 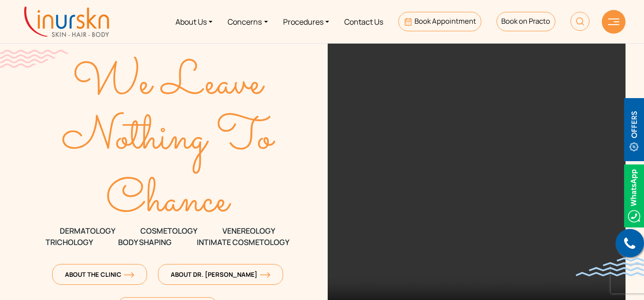 What do you see at coordinates (194, 21) in the screenshot?
I see `a: About Us` at bounding box center [194, 21].